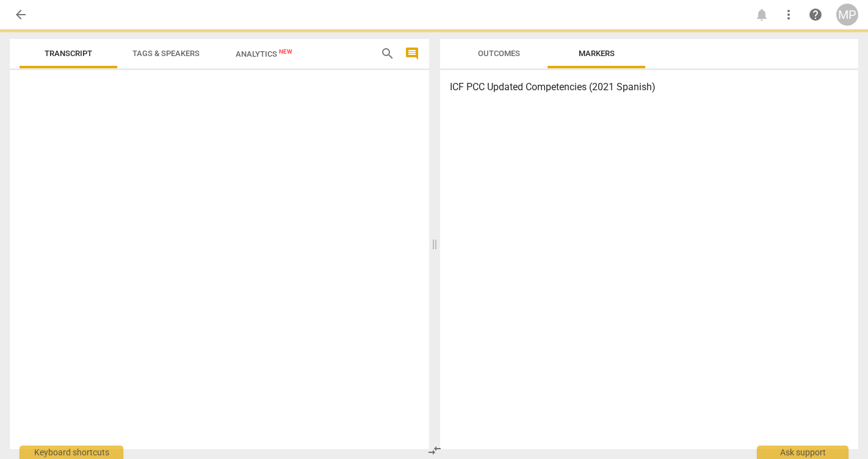 This screenshot has width=868, height=459. Describe the element at coordinates (412, 54) in the screenshot. I see `button: Show/Hide comments` at that location.